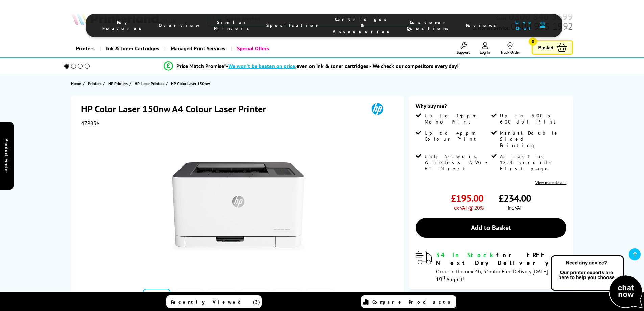 The width and height of the screenshot is (644, 311). Describe the element at coordinates (457, 162) in the screenshot. I see `span: USB, Network, Wireless & Wi-Fi Direct` at that location.